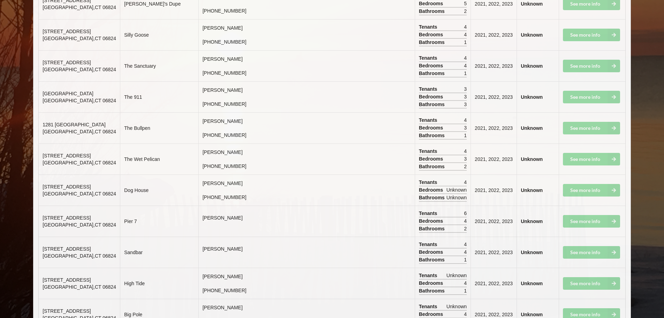 The width and height of the screenshot is (664, 318). Describe the element at coordinates (159, 283) in the screenshot. I see `td: High Tide` at that location.